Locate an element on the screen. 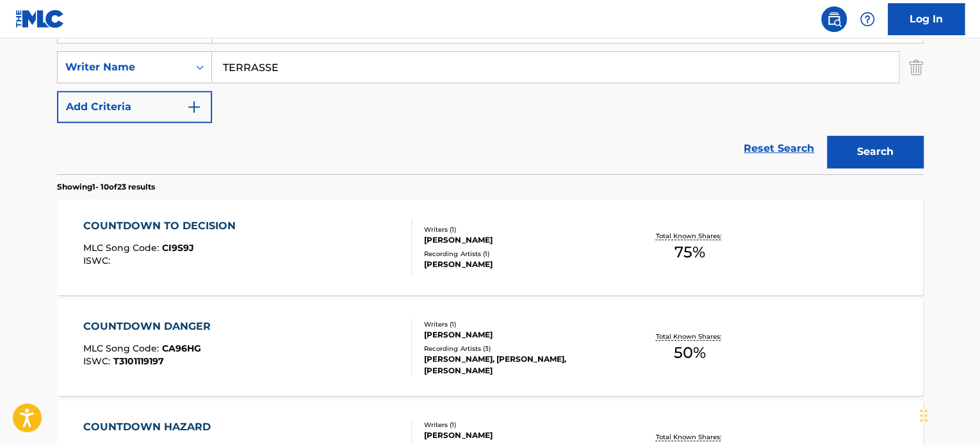  img: help is located at coordinates (867, 19).